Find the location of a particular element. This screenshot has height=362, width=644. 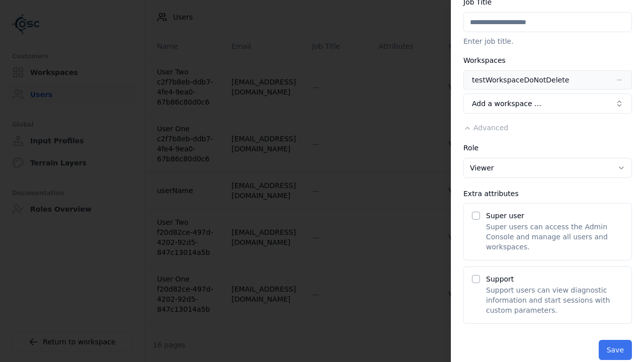

p: Enter job title. is located at coordinates (547, 41).